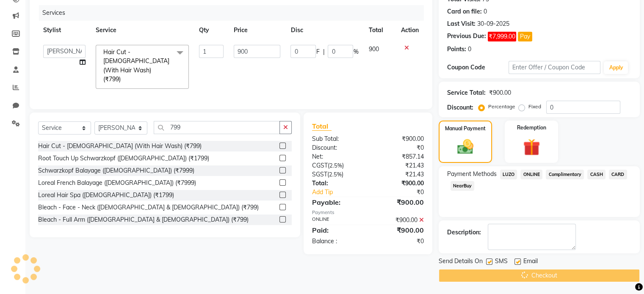 The image size is (644, 294). Describe the element at coordinates (466, 37) in the screenshot. I see `div: Previous Due:` at that location.